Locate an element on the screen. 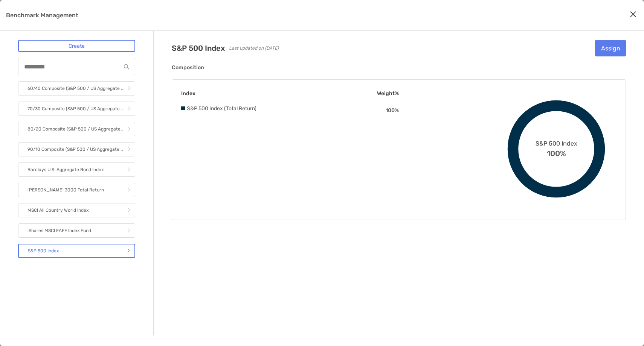 The width and height of the screenshot is (644, 346). a: 60/40 Composite (S&P 500 / US Aggregate Bond) is located at coordinates (76, 89).